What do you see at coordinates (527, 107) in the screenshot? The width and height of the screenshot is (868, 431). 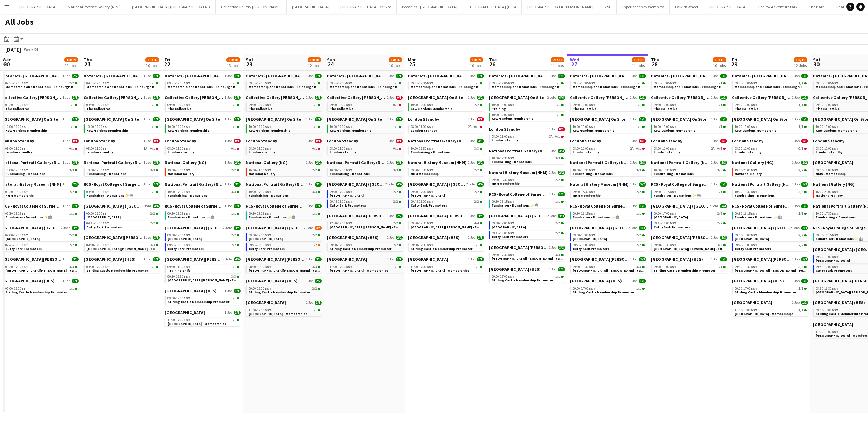 I see `a: 10:00-13:00BST5/5Training` at bounding box center [527, 107].